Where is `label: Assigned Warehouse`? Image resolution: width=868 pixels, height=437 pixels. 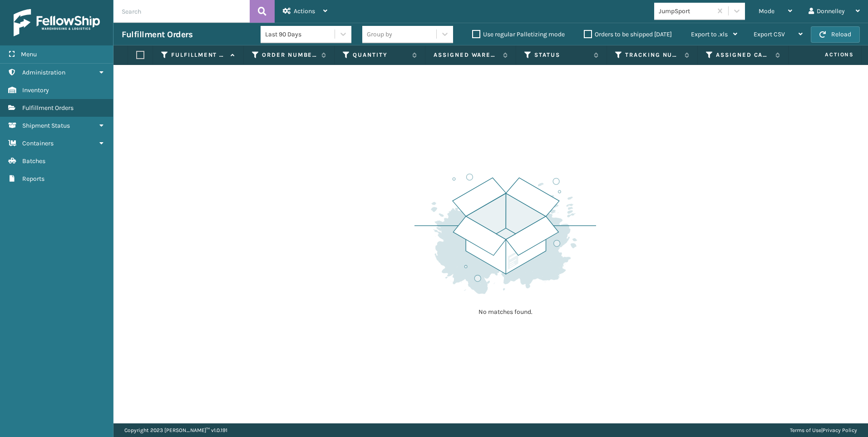
label: Assigned Warehouse is located at coordinates (466, 55).